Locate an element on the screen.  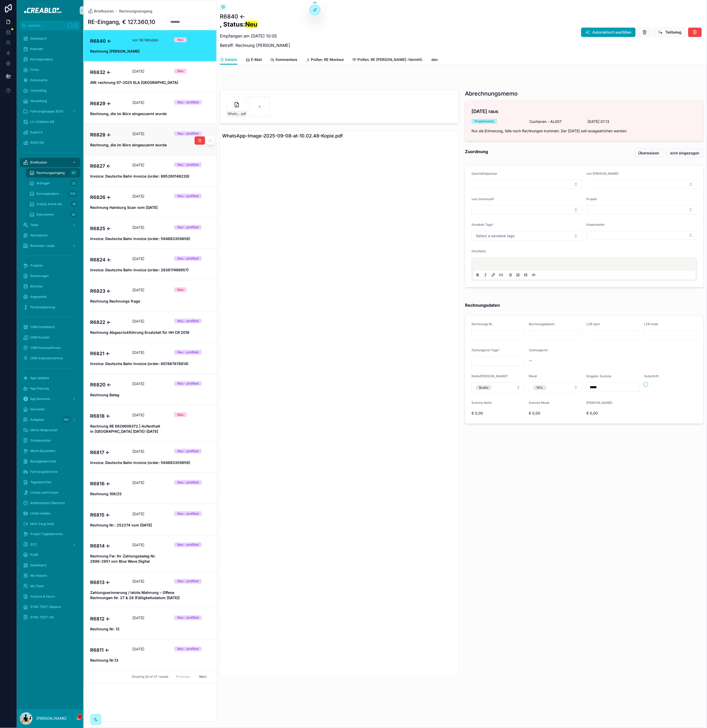
span: Rechnungseingang is located at coordinates (136, 11).